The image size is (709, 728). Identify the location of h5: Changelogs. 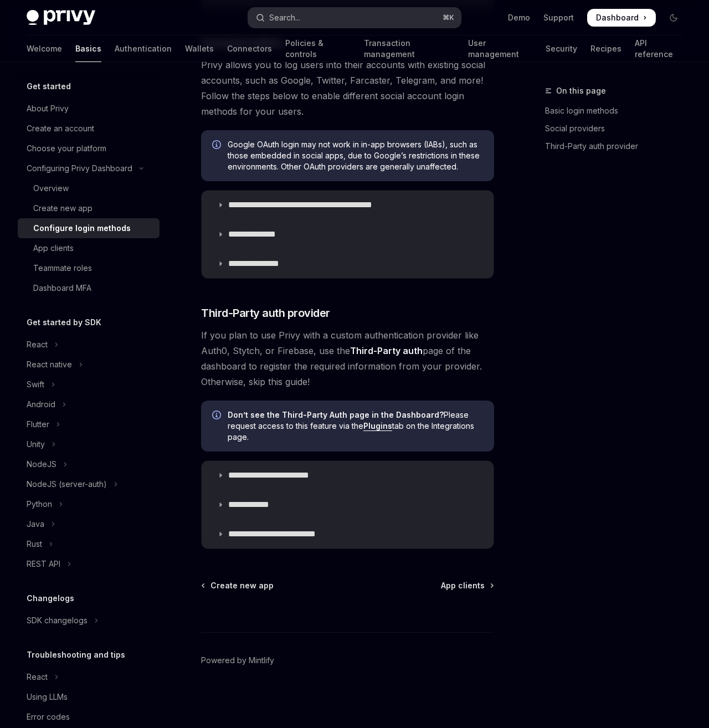
(51, 598).